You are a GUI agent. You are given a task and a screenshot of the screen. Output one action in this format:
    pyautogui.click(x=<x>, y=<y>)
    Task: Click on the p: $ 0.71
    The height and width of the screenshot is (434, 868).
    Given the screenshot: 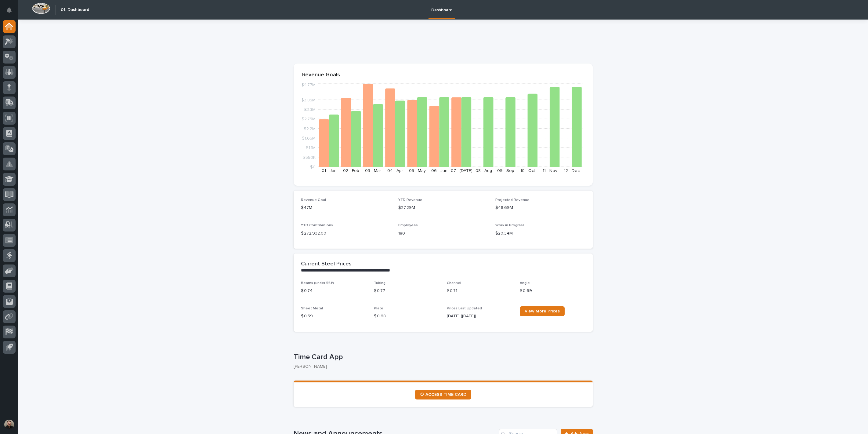 What is the action you would take?
    pyautogui.click(x=480, y=291)
    